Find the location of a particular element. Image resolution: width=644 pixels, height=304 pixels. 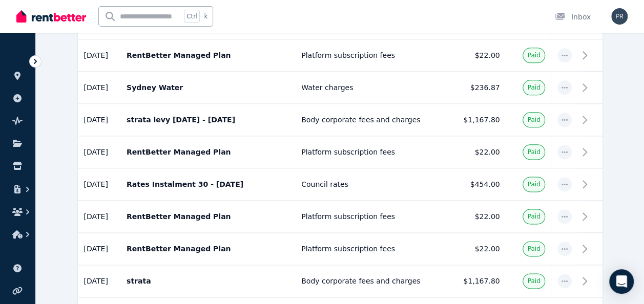

img: prproperty23@yahoo.com is located at coordinates (619, 16).